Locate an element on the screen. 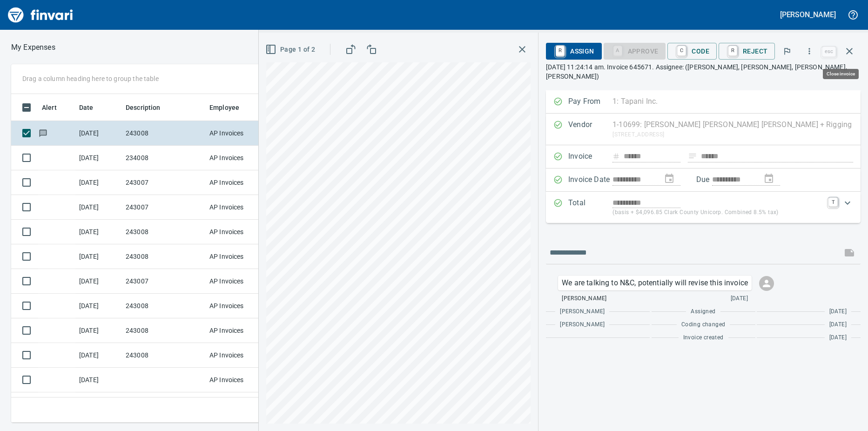  span: Assigned is located at coordinates (703, 312).